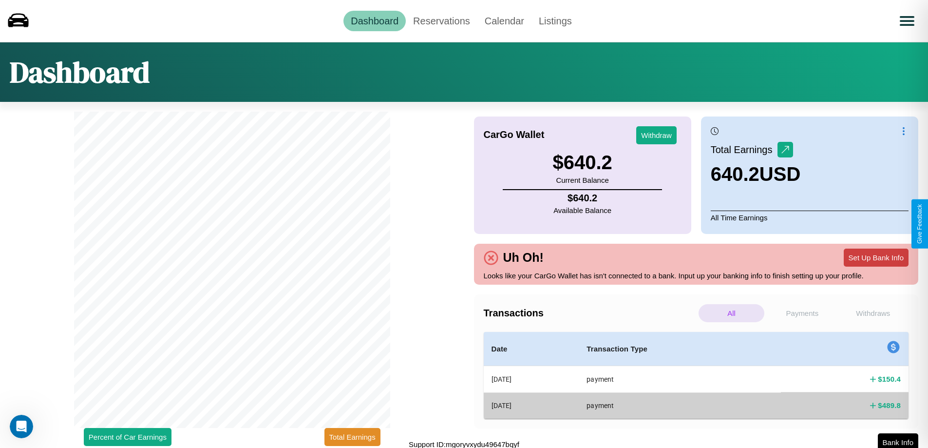 Image resolution: width=928 pixels, height=448 pixels. I want to click on p: Current Balance, so click(582, 180).